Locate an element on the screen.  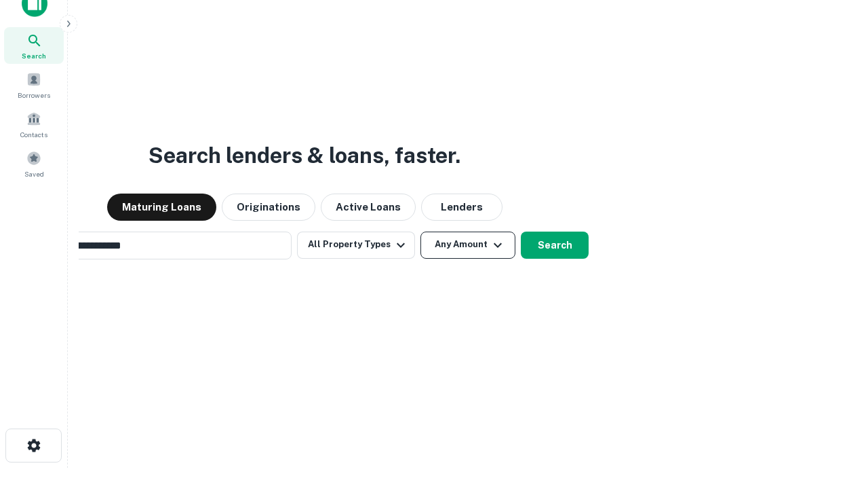
div: Search is located at coordinates (34, 45).